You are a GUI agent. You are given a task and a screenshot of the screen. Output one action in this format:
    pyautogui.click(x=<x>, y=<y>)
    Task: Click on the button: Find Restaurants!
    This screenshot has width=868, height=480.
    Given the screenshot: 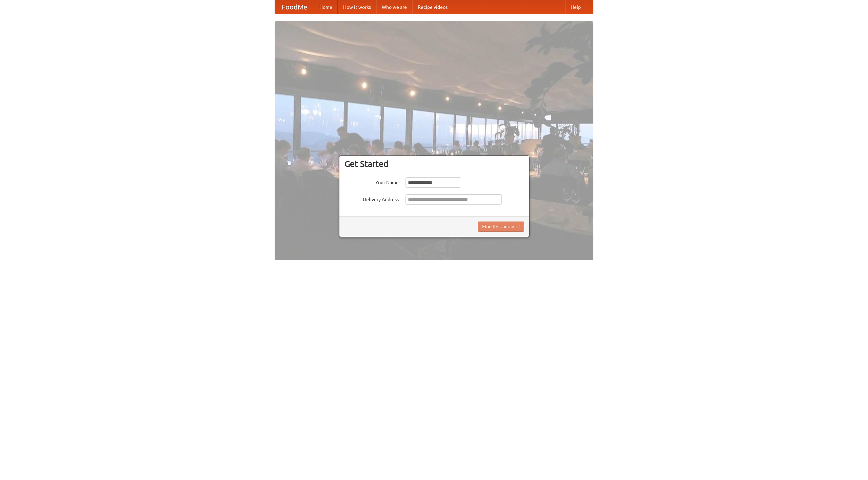 What is the action you would take?
    pyautogui.click(x=501, y=226)
    